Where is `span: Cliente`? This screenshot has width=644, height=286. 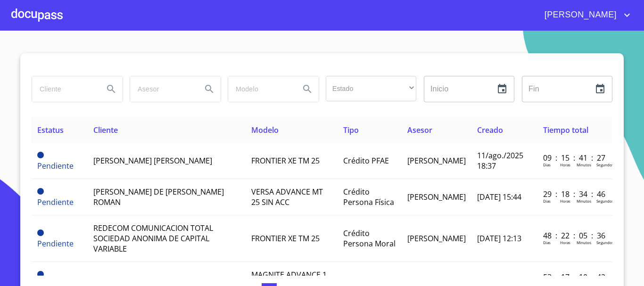
span: Cliente is located at coordinates (105, 130).